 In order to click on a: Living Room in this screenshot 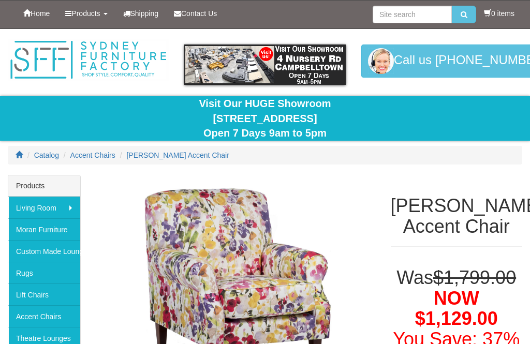, I will do `click(44, 208)`.